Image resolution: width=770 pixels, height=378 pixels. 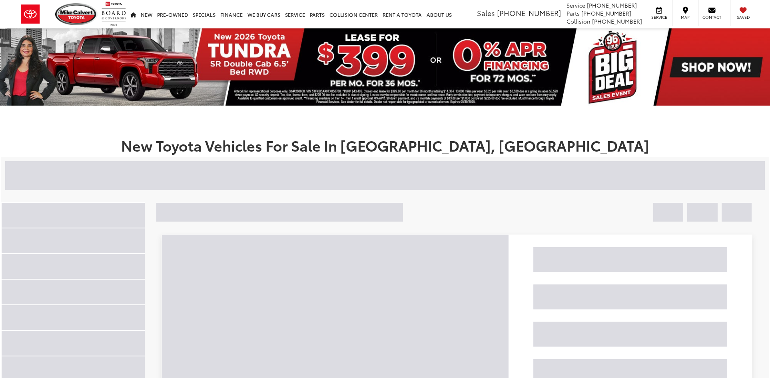 I want to click on span: Map, so click(x=685, y=17).